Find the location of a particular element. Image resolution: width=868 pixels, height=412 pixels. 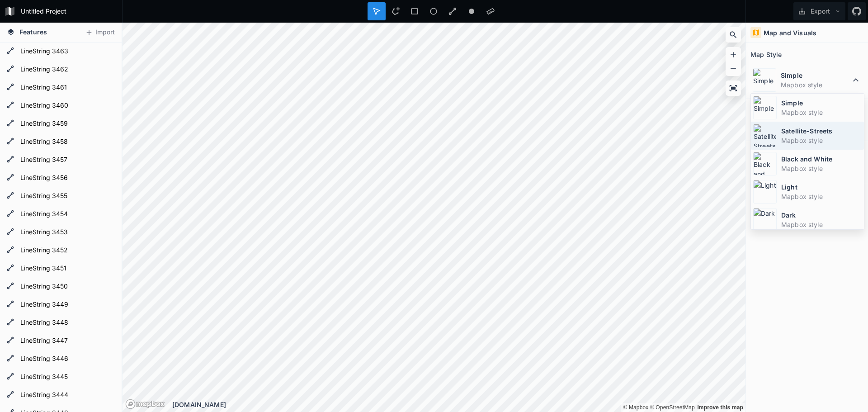

a: Mapbox is located at coordinates (635, 408).